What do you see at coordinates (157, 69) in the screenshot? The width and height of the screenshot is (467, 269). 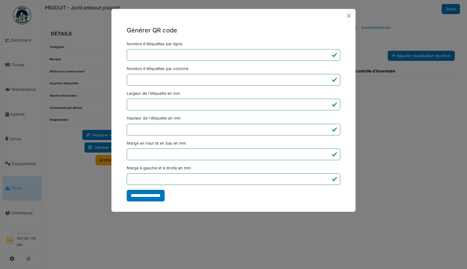 I see `label: Nombre d'étiquettes par colonne` at bounding box center [157, 69].